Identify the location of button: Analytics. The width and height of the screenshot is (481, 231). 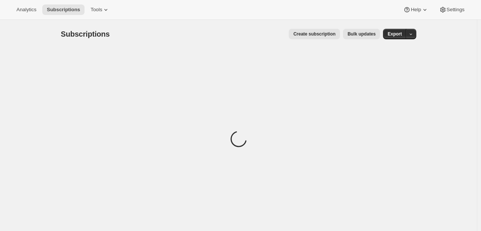
(26, 10).